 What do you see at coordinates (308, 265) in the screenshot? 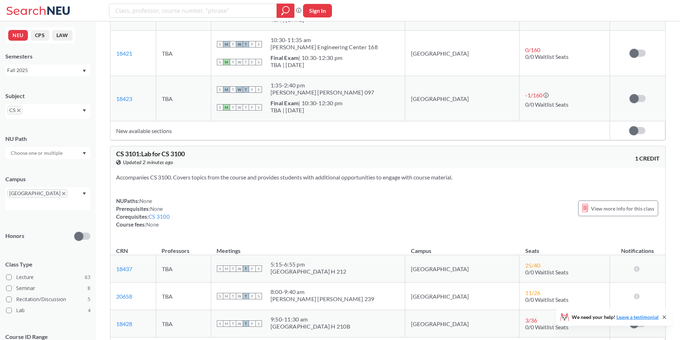
I see `div: 5:15 - 6:55 pm` at bounding box center [308, 265].